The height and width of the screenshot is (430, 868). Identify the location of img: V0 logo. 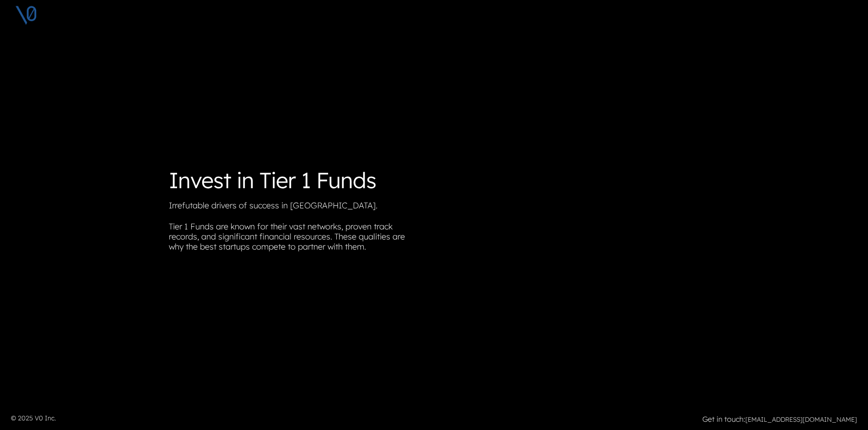
(26, 15).